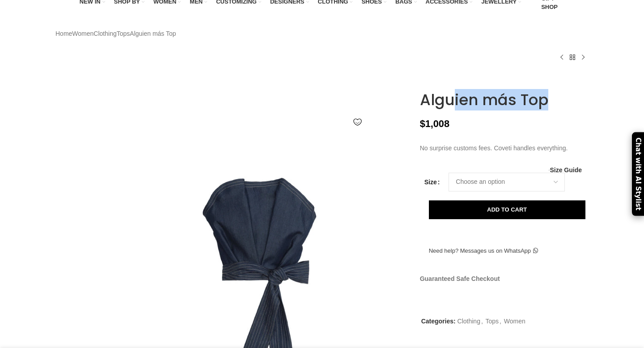  Describe the element at coordinates (507, 210) in the screenshot. I see `button: Add to cart` at that location.